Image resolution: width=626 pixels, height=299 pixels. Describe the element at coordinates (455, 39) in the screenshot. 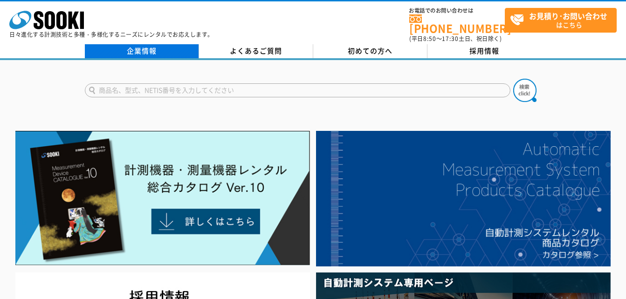

I see `span: (平日 ～ 土日、祝日除く)` at that location.